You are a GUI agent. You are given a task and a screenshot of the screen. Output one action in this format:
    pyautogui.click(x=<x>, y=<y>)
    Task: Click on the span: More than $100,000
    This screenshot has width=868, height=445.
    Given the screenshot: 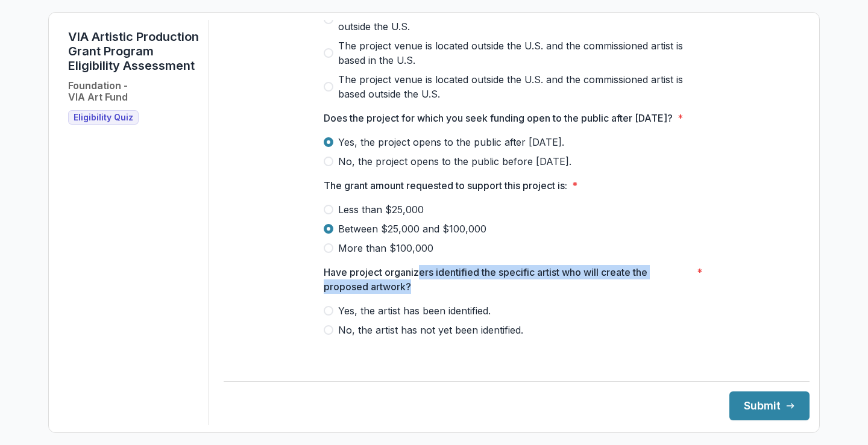 What is the action you would take?
    pyautogui.click(x=386, y=248)
    